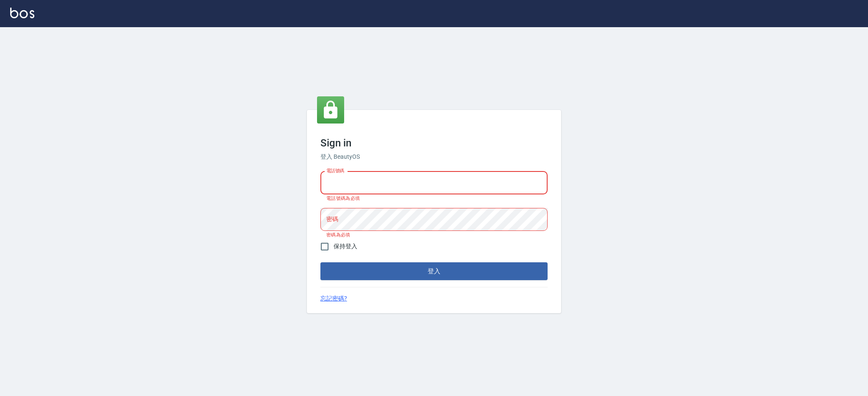 The width and height of the screenshot is (868, 396). What do you see at coordinates (434, 198) in the screenshot?
I see `p: 電話號碼為必填` at bounding box center [434, 198].